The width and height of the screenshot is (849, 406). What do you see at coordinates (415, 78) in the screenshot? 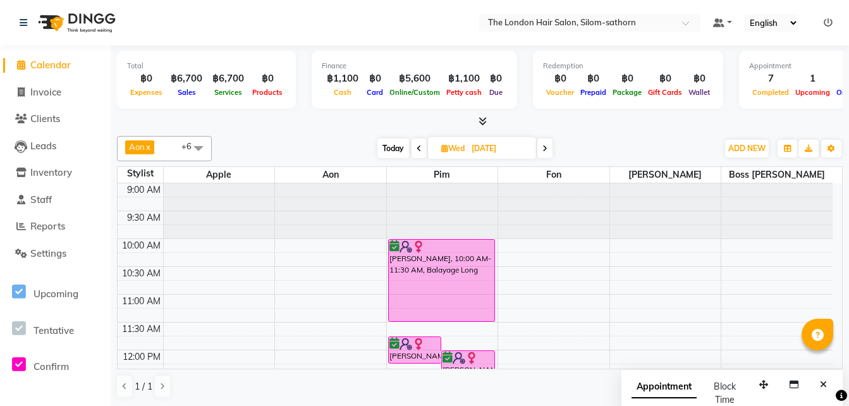
I see `div: ฿5,600` at bounding box center [415, 78].